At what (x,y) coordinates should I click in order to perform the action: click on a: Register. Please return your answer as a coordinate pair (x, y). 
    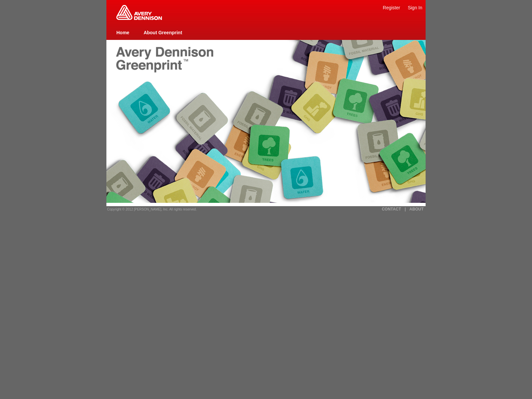
    Looking at the image, I should click on (391, 8).